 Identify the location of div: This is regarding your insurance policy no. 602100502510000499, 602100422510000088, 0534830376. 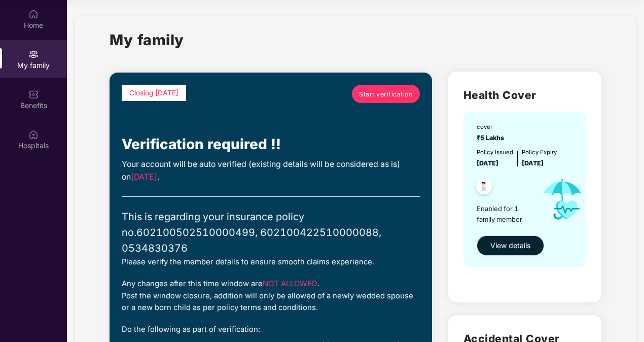
(271, 232).